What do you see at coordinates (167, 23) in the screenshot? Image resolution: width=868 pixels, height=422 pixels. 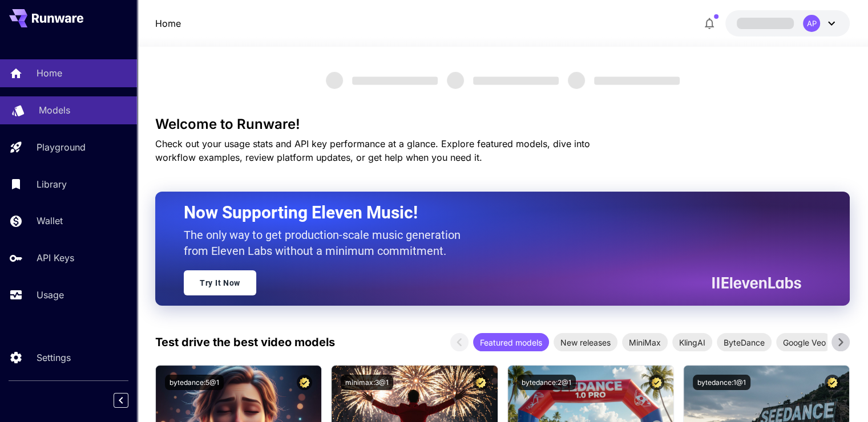 I see `nav: breadcrumb` at bounding box center [167, 23].